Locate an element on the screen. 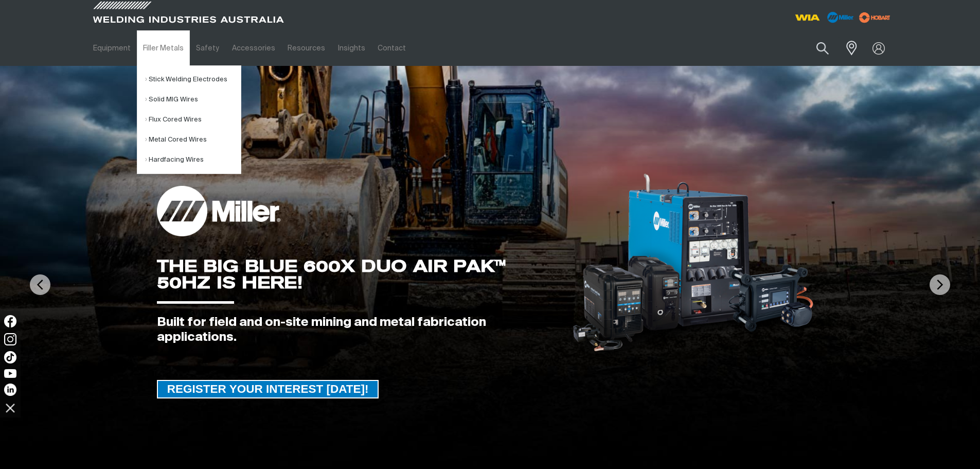 The height and width of the screenshot is (469, 980). ul: Filler Metals Submenu is located at coordinates (188, 119).